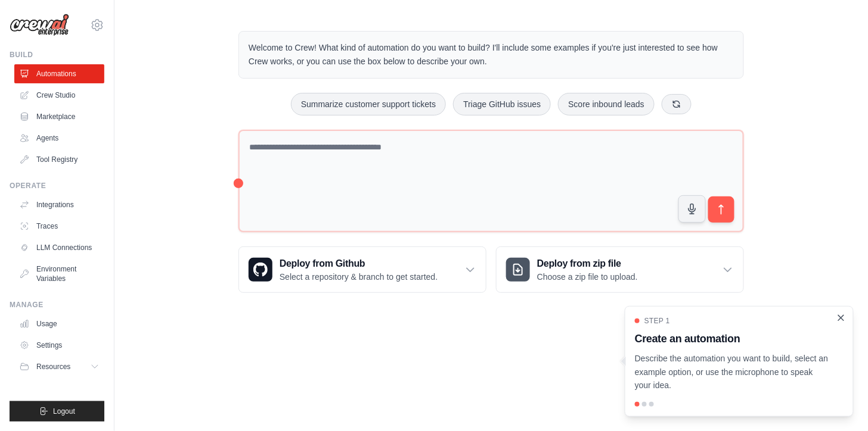 Image resolution: width=868 pixels, height=431 pixels. What do you see at coordinates (587, 264) in the screenshot?
I see `h3: Deploy from zip file` at bounding box center [587, 264].